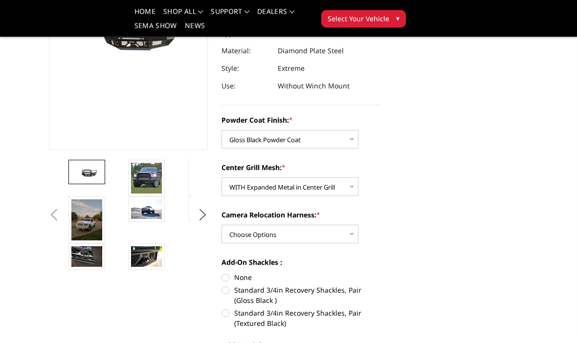 This screenshot has height=343, width=577. What do you see at coordinates (145, 15) in the screenshot?
I see `a: Home` at bounding box center [145, 15].